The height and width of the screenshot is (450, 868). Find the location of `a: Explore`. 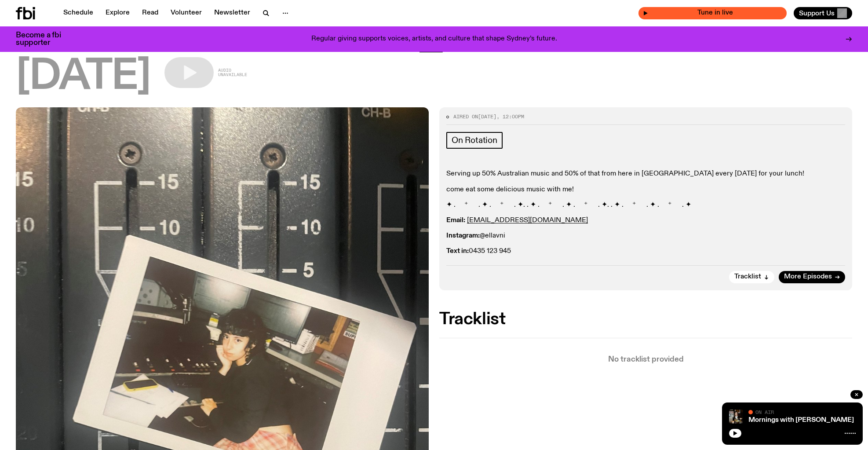

a: Explore is located at coordinates (117, 13).